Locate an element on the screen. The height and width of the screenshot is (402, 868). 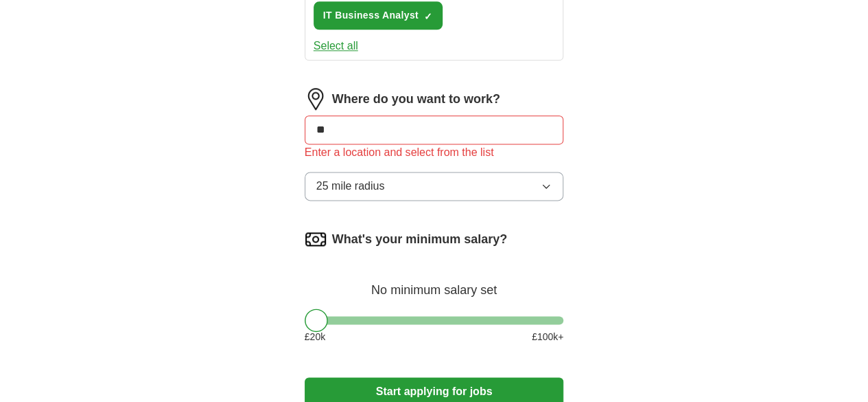
span: 25 mile radius is located at coordinates (351, 186).